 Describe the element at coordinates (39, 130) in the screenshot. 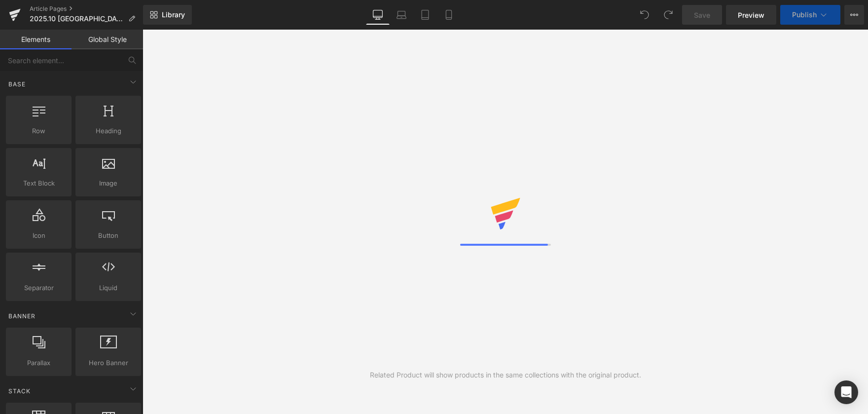

I see `span: Row` at that location.